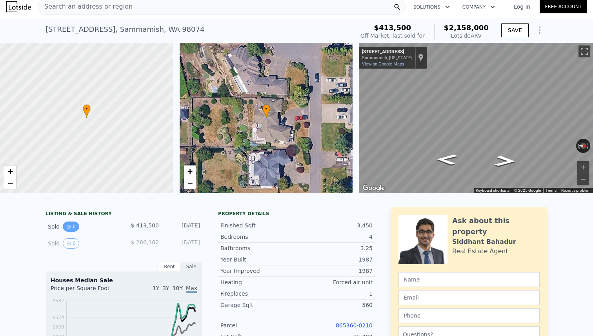  I want to click on tspan: $574, so click(58, 318).